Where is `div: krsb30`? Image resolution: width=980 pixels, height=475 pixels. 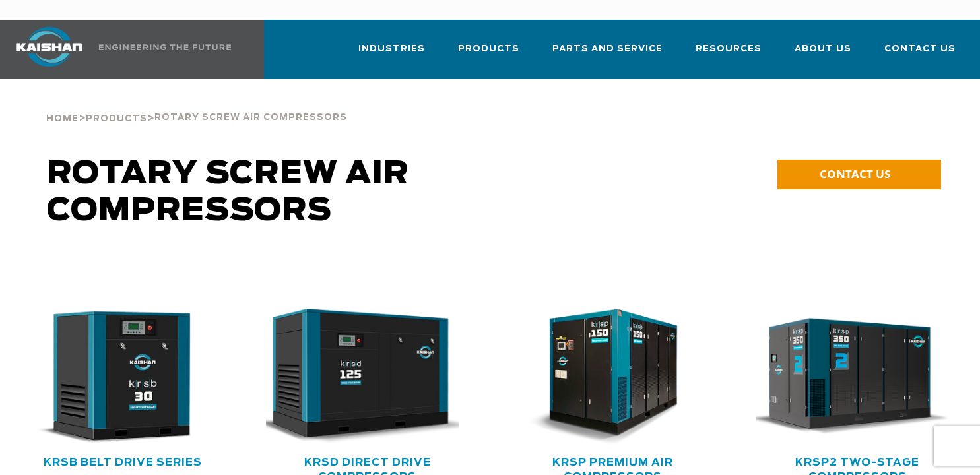 div: krsb30 is located at coordinates (122, 377).